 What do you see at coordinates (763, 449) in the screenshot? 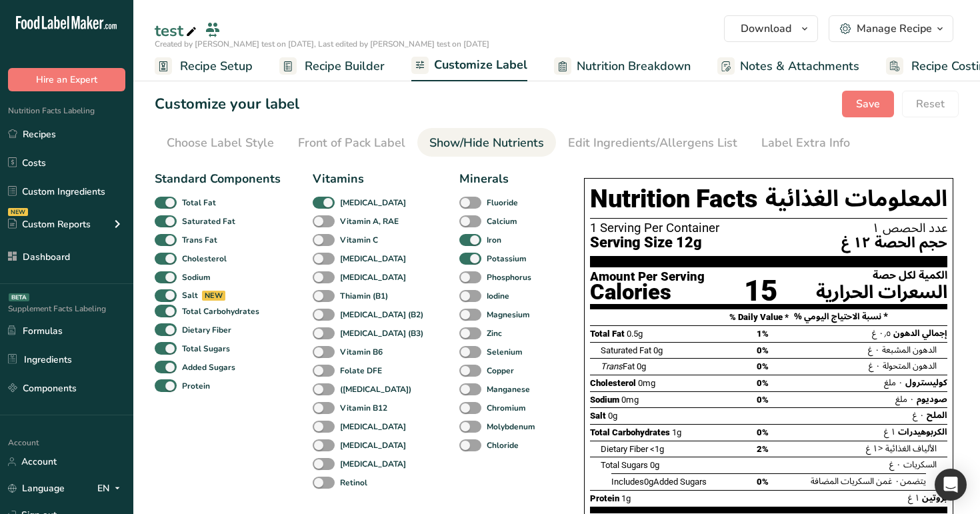
I see `span: 2%` at bounding box center [763, 449].